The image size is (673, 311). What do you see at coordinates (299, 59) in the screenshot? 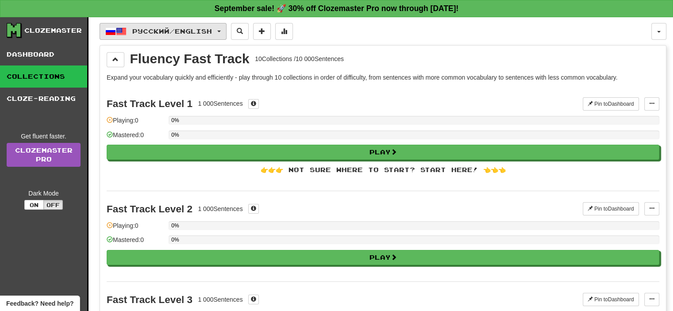
I see `div: 10 Collections / 10 000 Sentences` at bounding box center [299, 59].